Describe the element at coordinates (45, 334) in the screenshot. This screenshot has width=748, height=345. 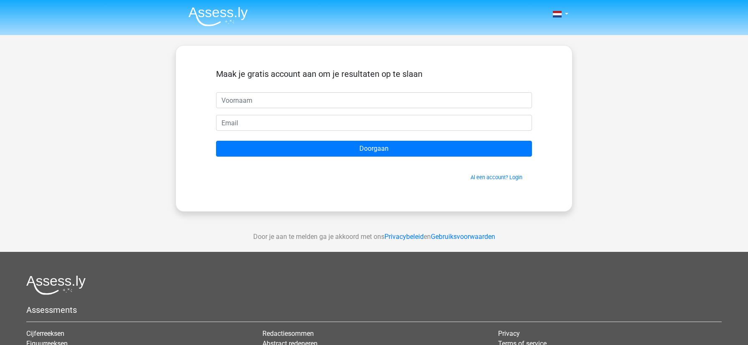
I see `a: Cijferreeksen` at that location.